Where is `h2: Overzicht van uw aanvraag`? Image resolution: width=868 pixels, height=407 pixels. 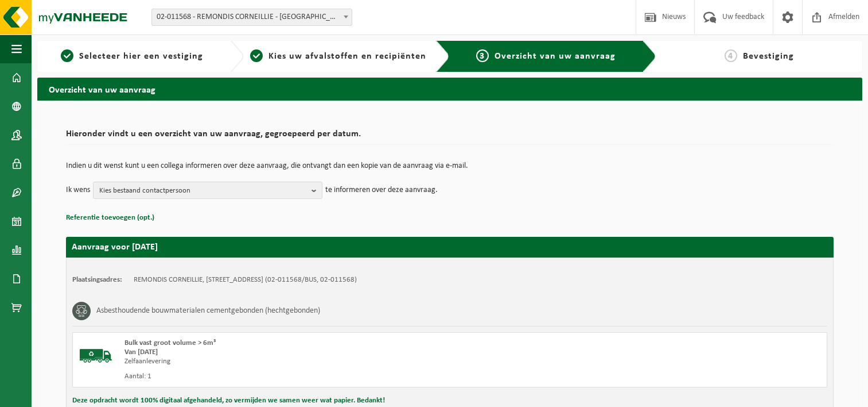
h2: Overzicht van uw aanvraag is located at coordinates (450, 88).